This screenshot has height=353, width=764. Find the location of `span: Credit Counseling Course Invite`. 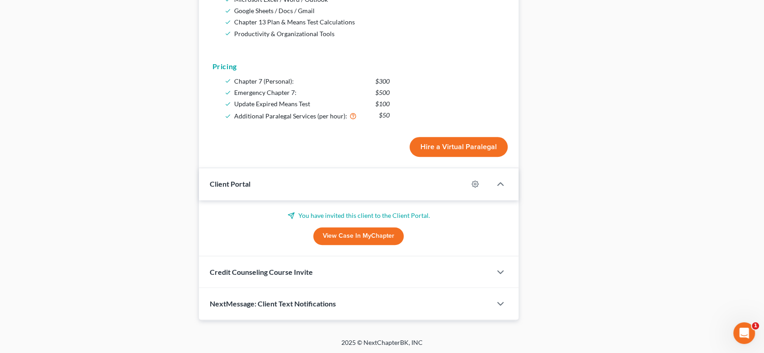

span: Credit Counseling Course Invite is located at coordinates (261, 272).